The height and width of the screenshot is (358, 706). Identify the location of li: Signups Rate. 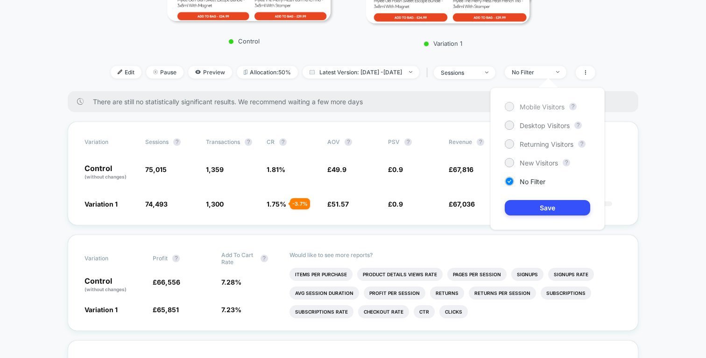
(571, 274).